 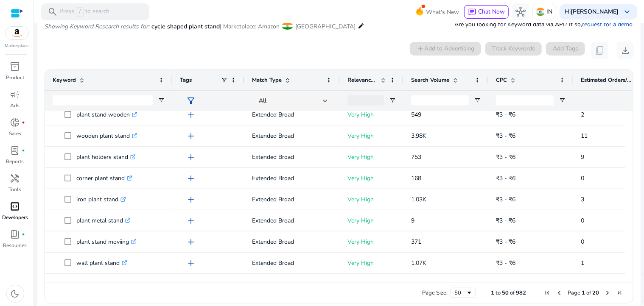 What do you see at coordinates (521, 12) in the screenshot?
I see `span: hub` at bounding box center [521, 12].